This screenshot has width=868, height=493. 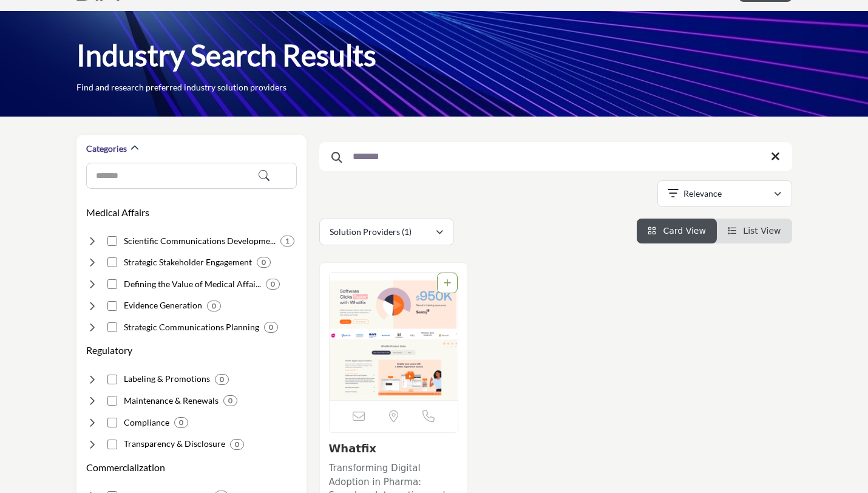 What do you see at coordinates (146, 422) in the screenshot?
I see `h4: Compliance: Local and global regulatory compliance.` at bounding box center [146, 422].